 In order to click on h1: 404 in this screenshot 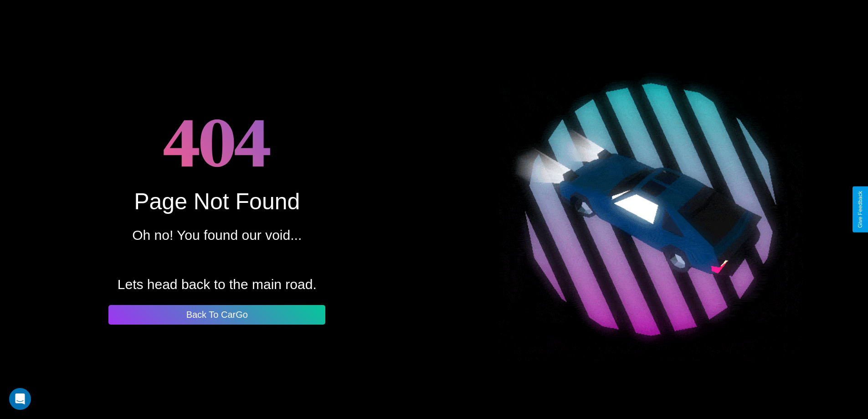, I will do `click(217, 141)`.